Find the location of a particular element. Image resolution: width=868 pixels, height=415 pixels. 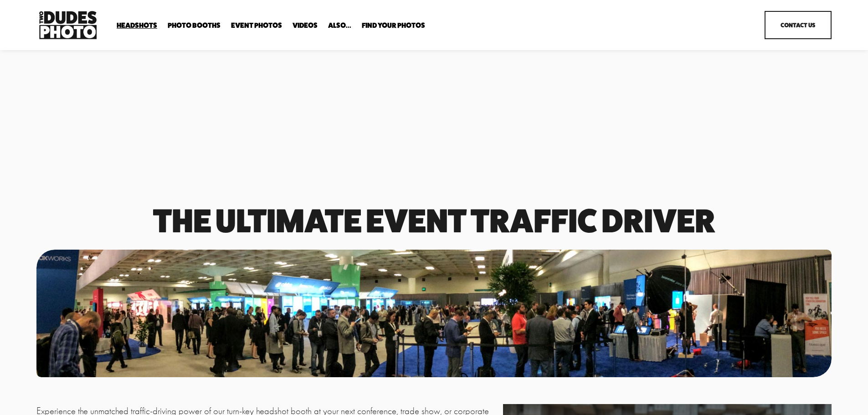

span: Also... is located at coordinates (339, 26).